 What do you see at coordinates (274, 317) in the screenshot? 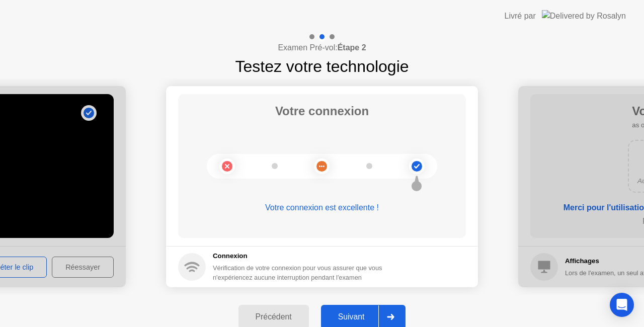
I see `div: Précédent` at bounding box center [274, 317].